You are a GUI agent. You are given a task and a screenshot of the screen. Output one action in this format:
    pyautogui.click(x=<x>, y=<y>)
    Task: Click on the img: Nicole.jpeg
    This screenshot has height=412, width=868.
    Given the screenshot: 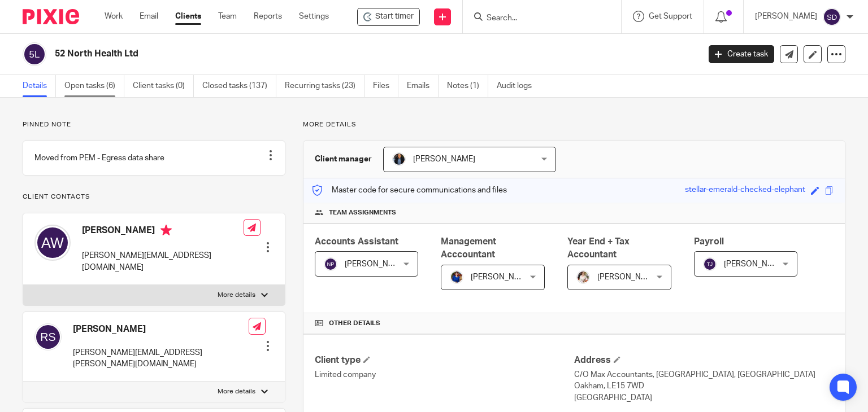 What is the action you would take?
    pyautogui.click(x=457, y=277)
    